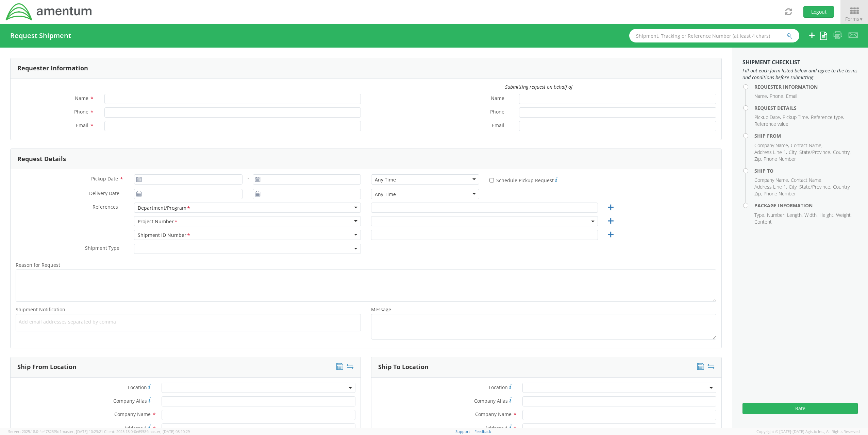 The height and width of the screenshot is (435, 868). What do you see at coordinates (715, 35) in the screenshot?
I see `input: Shipment, Tracking or Reference Number (at least 4 chars)` at bounding box center [715, 35].